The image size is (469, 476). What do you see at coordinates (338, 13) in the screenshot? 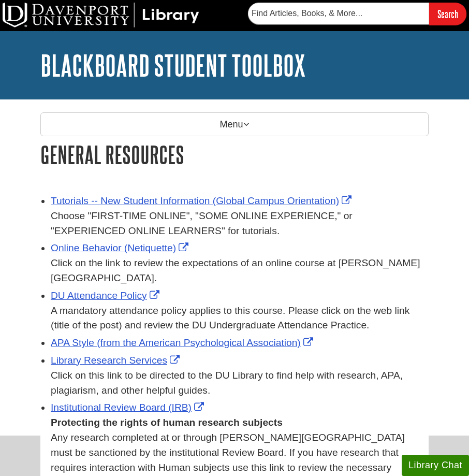
I see `input: Find Articles, Books, & More...` at bounding box center [338, 13].